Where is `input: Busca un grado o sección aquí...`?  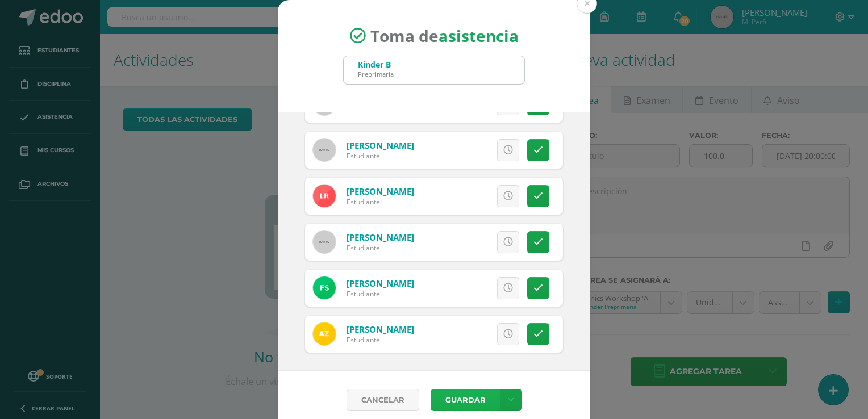 input: Busca un grado o sección aquí... is located at coordinates (434, 70).